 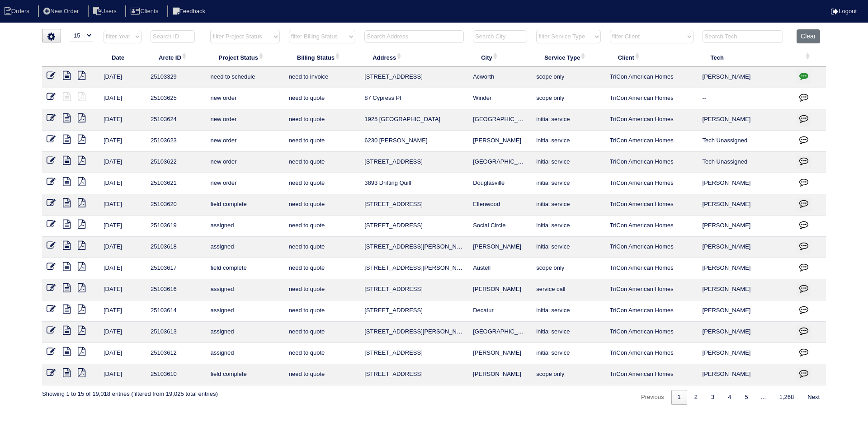 What do you see at coordinates (176, 332) in the screenshot?
I see `td: 25103613` at bounding box center [176, 332].